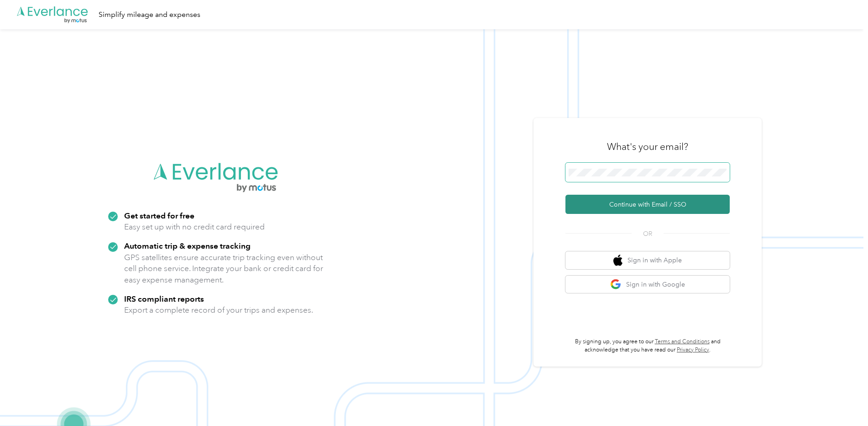 The height and width of the screenshot is (426, 868). What do you see at coordinates (647, 259) in the screenshot?
I see `button: apple logoSign in with Apple` at bounding box center [647, 259].